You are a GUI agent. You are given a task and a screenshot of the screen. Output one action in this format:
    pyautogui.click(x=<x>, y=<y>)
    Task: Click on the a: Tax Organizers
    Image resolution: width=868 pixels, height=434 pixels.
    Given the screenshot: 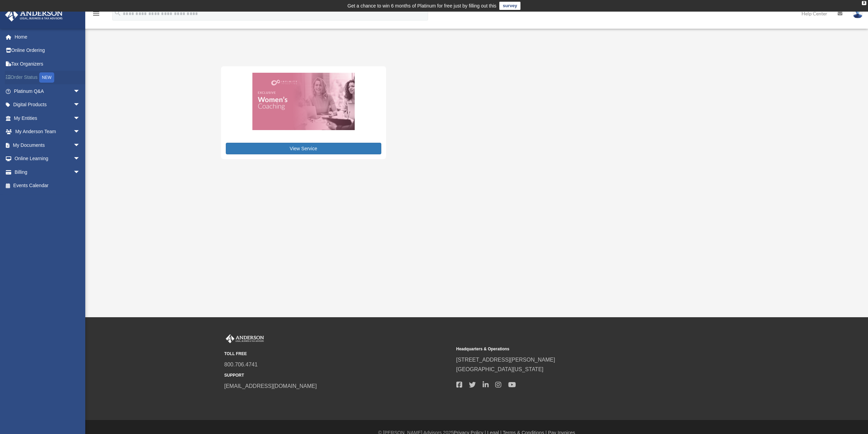 What is the action you would take?
    pyautogui.click(x=47, y=64)
    